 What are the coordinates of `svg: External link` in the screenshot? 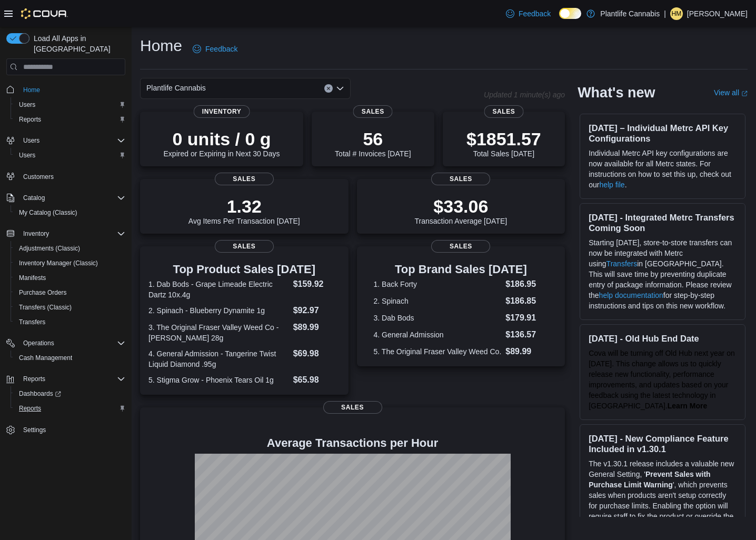 It's located at (744, 94).